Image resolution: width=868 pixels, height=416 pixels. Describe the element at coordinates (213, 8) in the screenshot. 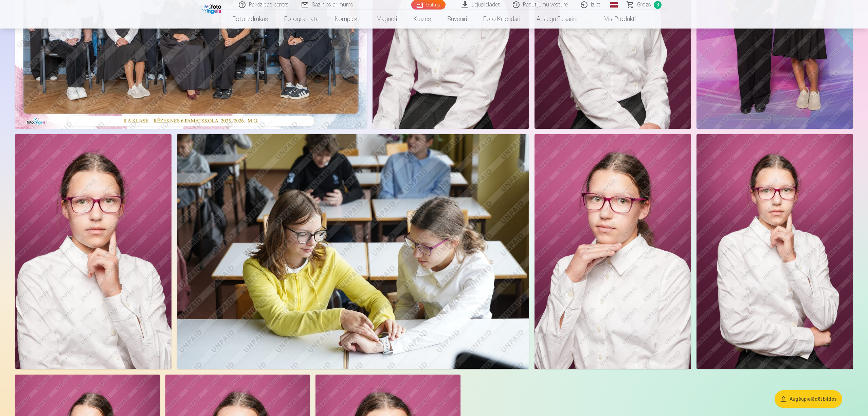

I see `img: /fa1` at that location.